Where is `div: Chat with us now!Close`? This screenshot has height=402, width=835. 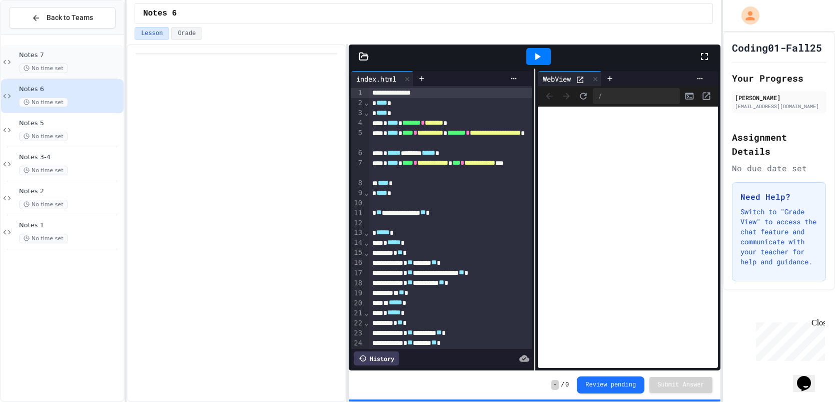
div: Chat with us now!Close is located at coordinates (37, 34).